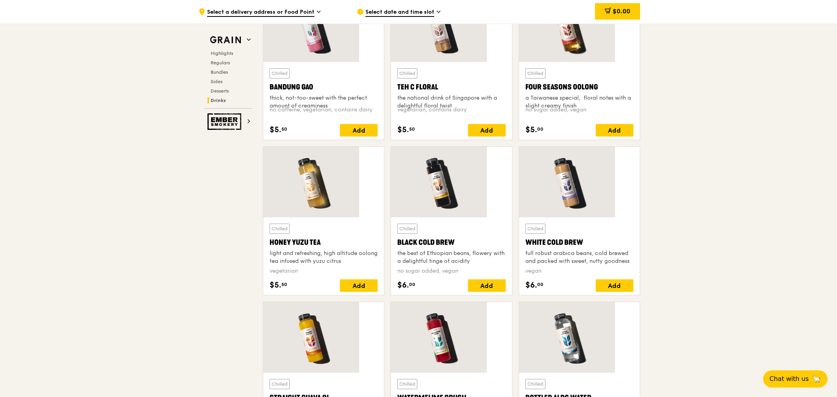 The height and width of the screenshot is (397, 837). I want to click on div: thick, not-too-sweet with the perfect amount of creaminess, so click(323, 102).